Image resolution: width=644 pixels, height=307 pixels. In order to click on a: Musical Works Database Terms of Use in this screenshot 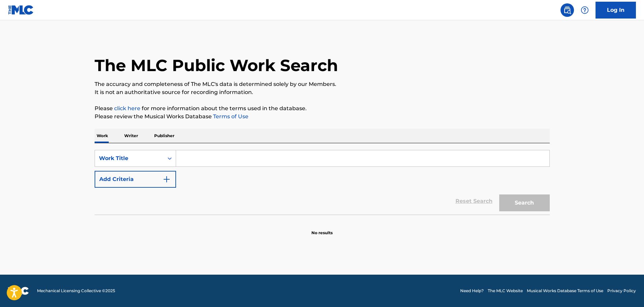, I will do `click(565, 291)`.